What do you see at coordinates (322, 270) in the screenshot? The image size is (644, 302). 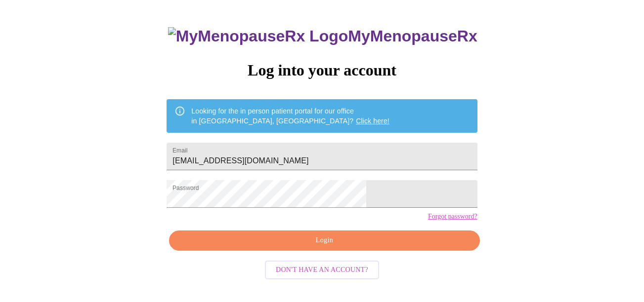 I see `button: Don't have an account?` at bounding box center [322, 270].